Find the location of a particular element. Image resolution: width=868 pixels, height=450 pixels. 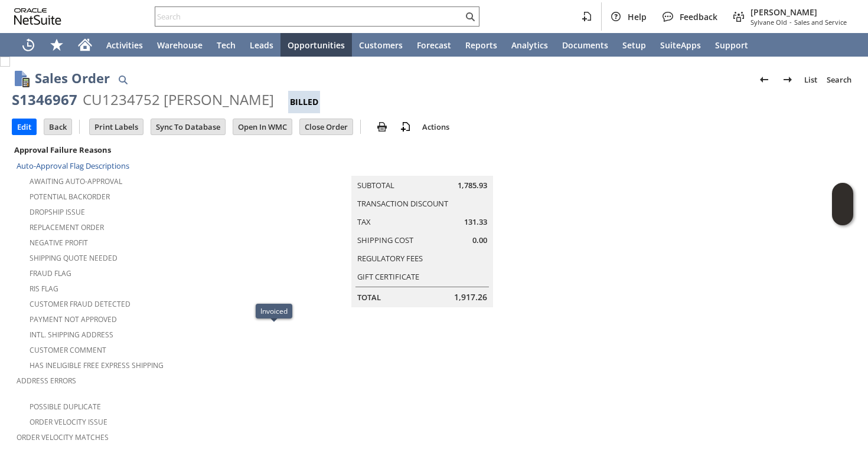

a: Tax is located at coordinates (364, 222).